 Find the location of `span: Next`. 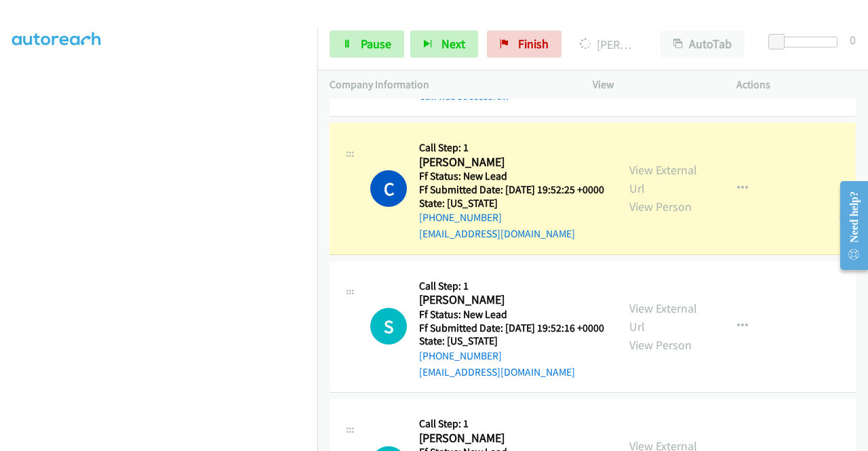

span: Next is located at coordinates (453, 43).